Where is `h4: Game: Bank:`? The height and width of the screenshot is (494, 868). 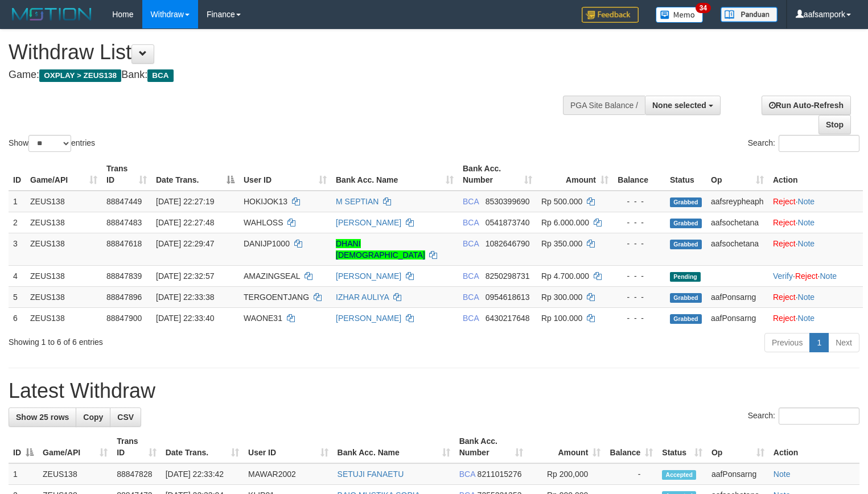
h4: Game: Bank: is located at coordinates (288, 75).